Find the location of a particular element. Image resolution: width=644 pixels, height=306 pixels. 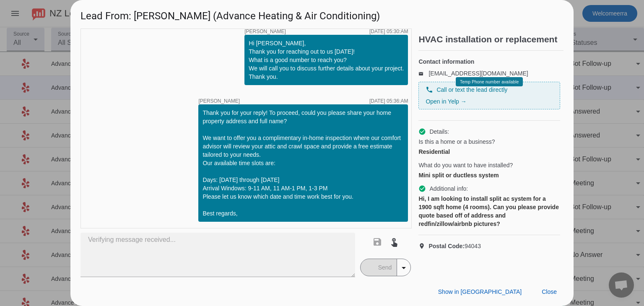

button: Close is located at coordinates (549, 292).